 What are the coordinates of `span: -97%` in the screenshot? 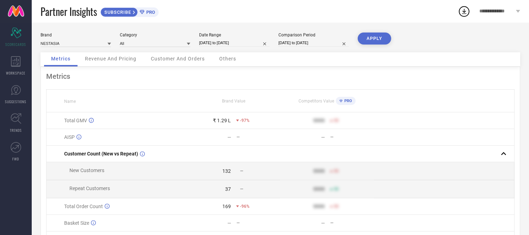 It's located at (245, 120).